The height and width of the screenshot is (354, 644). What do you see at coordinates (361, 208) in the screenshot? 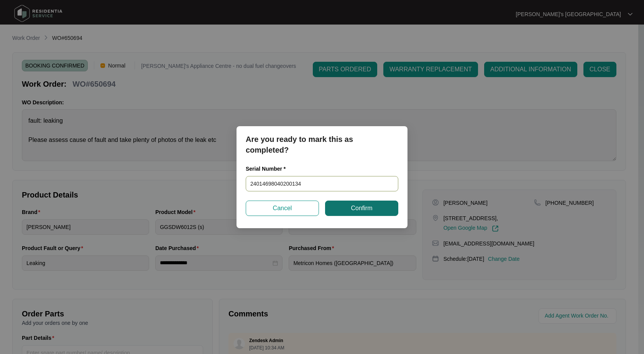
I see `button: Confirm` at bounding box center [361, 208].